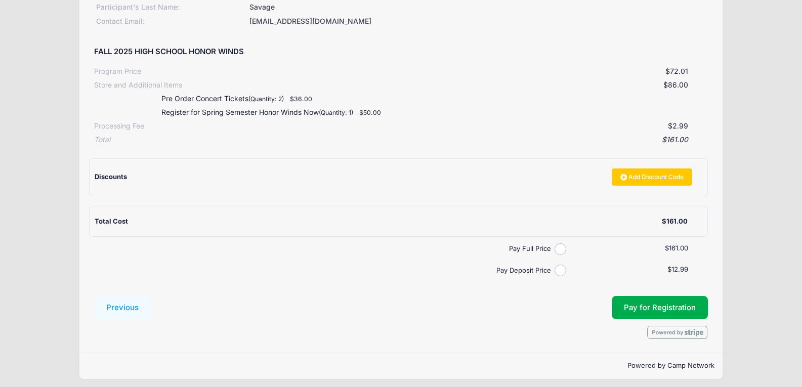  Describe the element at coordinates (401, 366) in the screenshot. I see `p: Powered by Camp Network` at that location.